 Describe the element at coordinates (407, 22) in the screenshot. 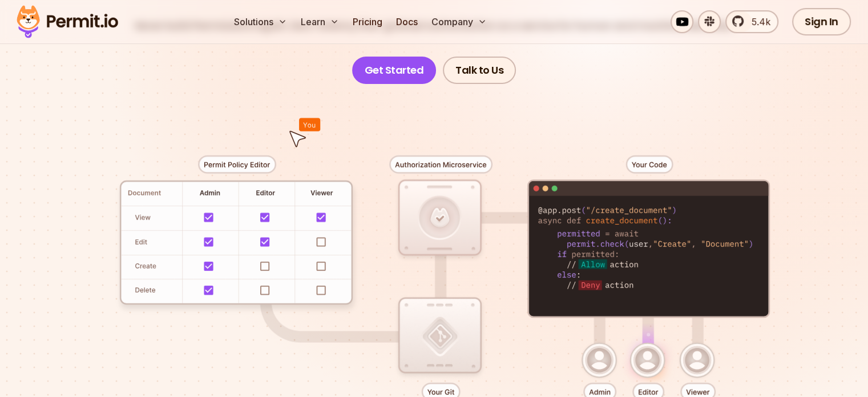

I see `a: Docs` at that location.